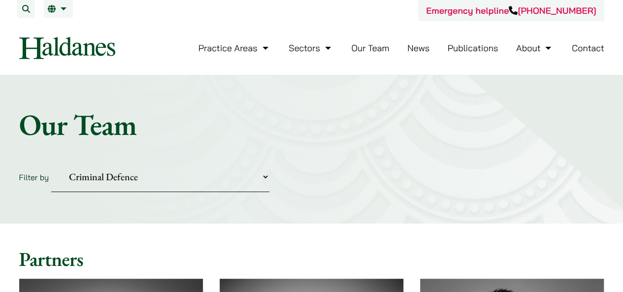 Image resolution: width=623 pixels, height=292 pixels. Describe the element at coordinates (67, 48) in the screenshot. I see `img: Logo of Haldanes` at that location.